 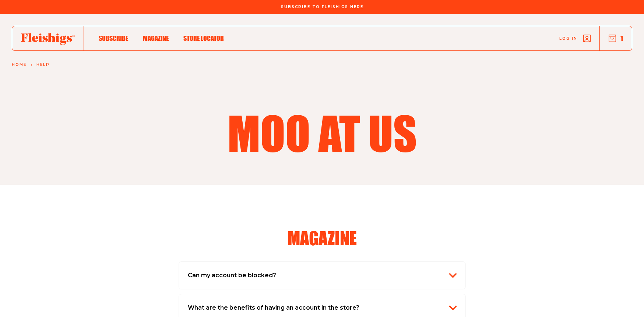 I want to click on a: Log in, so click(x=575, y=39).